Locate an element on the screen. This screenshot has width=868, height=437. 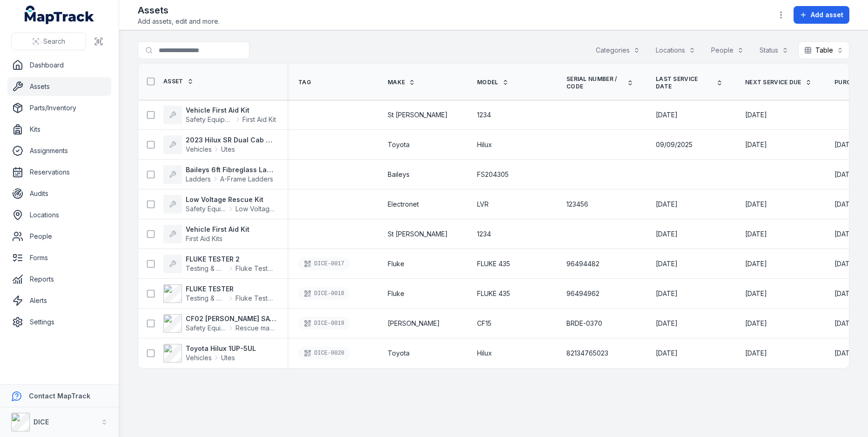
a: Toyota Hilux 1UP-5ULVehiclesUtes is located at coordinates (209, 353).